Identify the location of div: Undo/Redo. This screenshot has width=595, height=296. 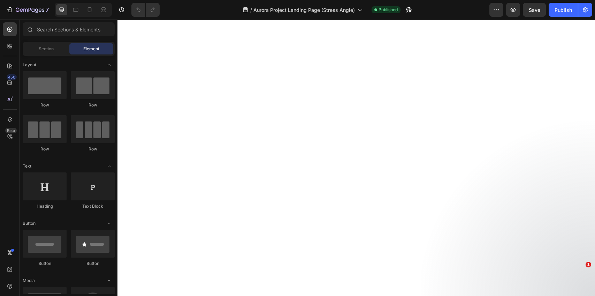
(145, 10).